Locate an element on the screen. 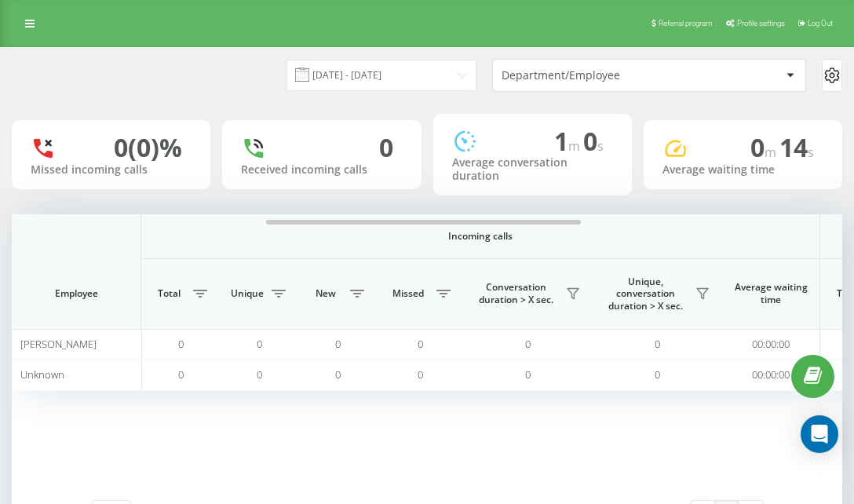 Image resolution: width=854 pixels, height=504 pixels. div: Department/Employee is located at coordinates (595, 76).